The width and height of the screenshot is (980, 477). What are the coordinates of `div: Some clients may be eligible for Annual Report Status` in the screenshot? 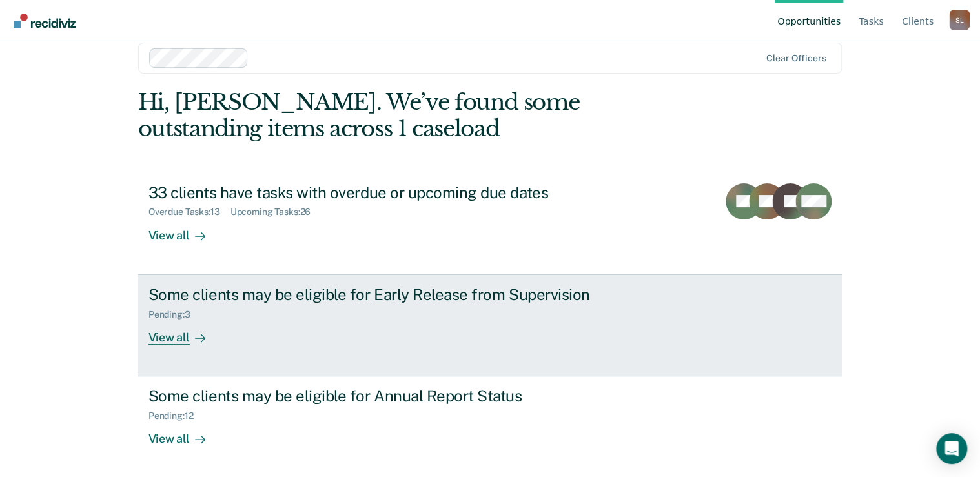 It's located at (375, 395).